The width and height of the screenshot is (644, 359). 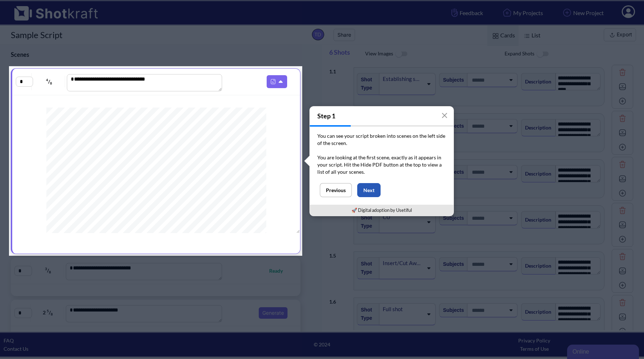 What do you see at coordinates (381, 165) in the screenshot?
I see `p: You are looking at the first scene, exactly as it appears in your script. Hit the Hide PDF button...` at bounding box center [381, 165].